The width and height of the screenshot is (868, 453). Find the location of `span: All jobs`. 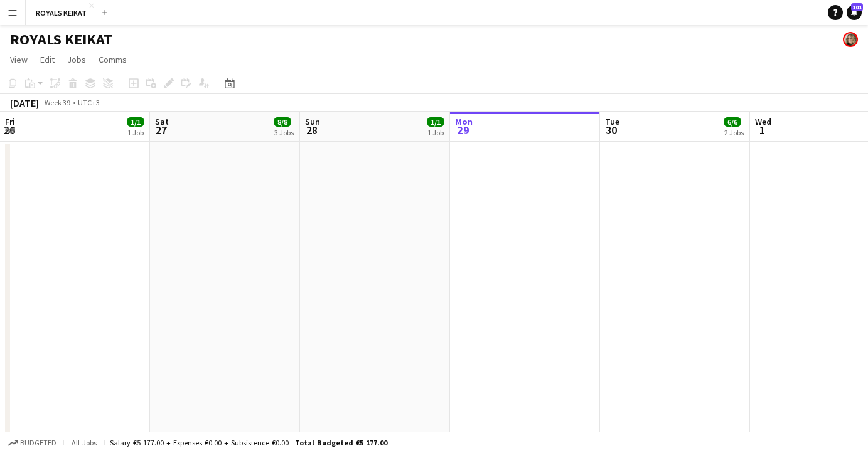

span: All jobs is located at coordinates (84, 443).